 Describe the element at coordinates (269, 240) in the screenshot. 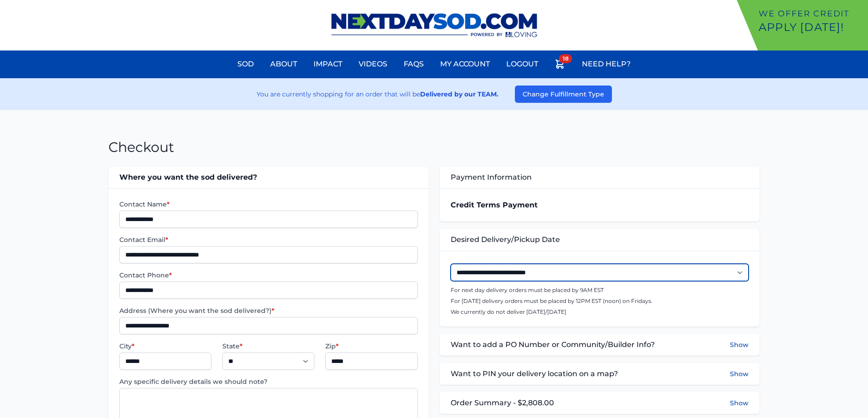

I see `label: Contact Email` at that location.